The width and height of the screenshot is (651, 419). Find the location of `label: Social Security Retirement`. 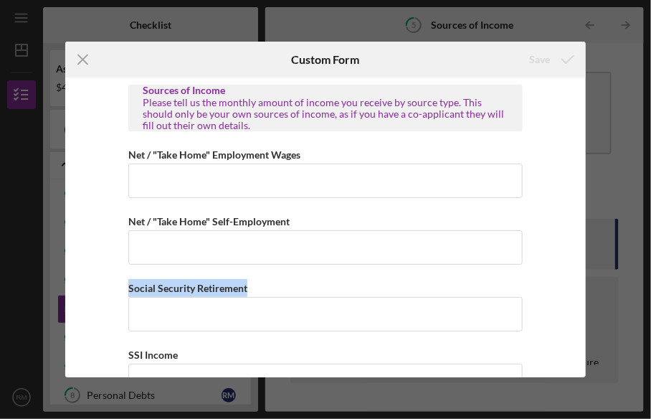

label: Social Security Retirement is located at coordinates (188, 287).